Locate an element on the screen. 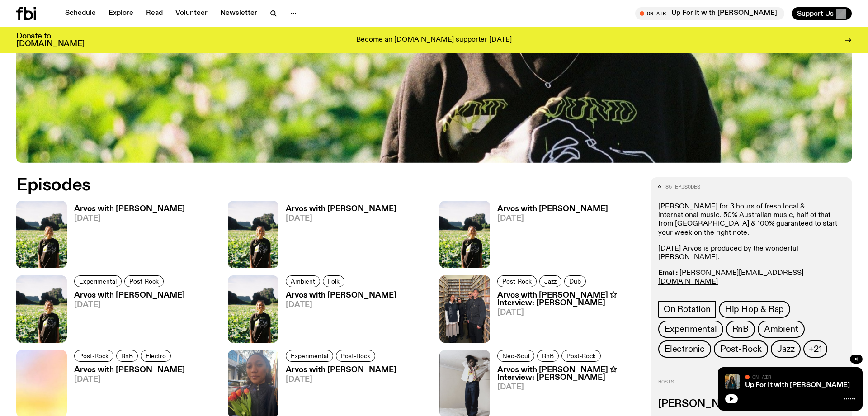 The image size is (868, 416). span: Hip Hop & Rap is located at coordinates (754, 309).